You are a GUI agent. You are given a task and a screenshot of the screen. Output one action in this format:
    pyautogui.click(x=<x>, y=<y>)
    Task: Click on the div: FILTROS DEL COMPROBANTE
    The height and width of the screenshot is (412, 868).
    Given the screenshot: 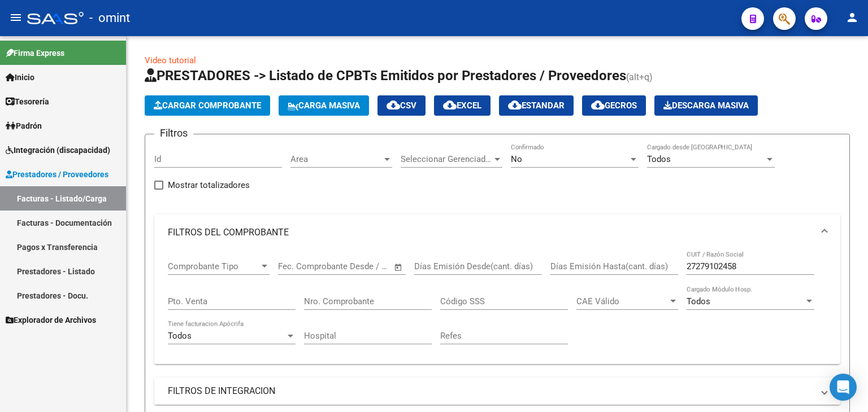 What is the action you would take?
    pyautogui.click(x=497, y=307)
    